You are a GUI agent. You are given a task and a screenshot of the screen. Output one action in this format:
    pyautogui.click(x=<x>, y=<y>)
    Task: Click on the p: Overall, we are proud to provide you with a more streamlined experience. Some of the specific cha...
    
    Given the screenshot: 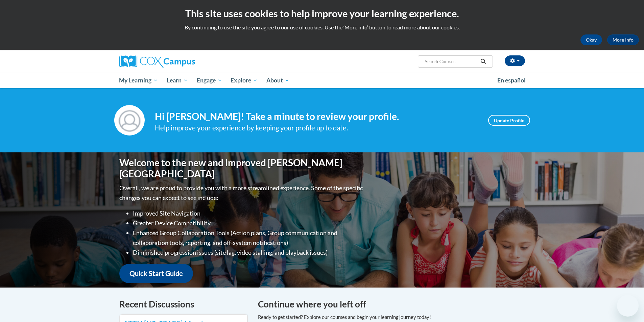 What is the action you would take?
    pyautogui.click(x=242, y=193)
    